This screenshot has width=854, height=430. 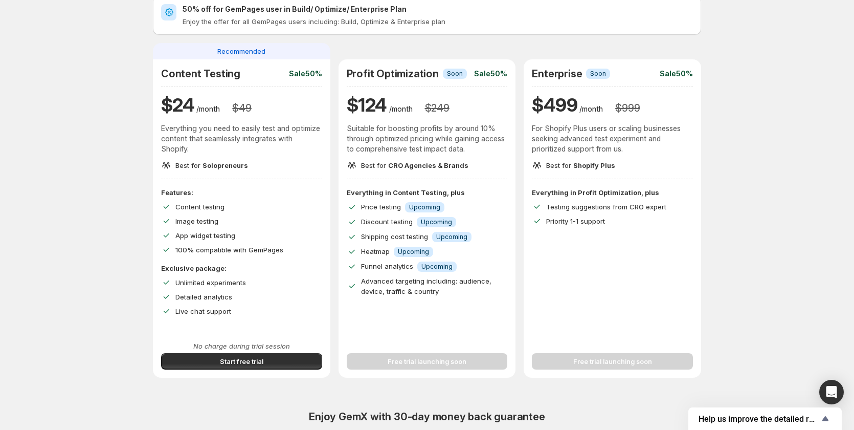 I want to click on h2: Profit Optimization, so click(x=393, y=74).